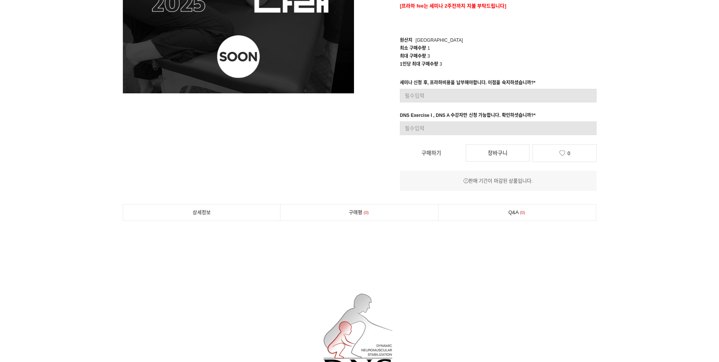 This screenshot has width=719, height=362. What do you see at coordinates (431, 153) in the screenshot?
I see `a: 구매하기` at bounding box center [431, 153].